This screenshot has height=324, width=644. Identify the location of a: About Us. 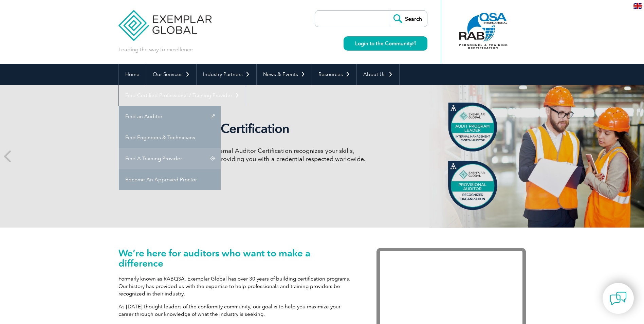
(378, 74).